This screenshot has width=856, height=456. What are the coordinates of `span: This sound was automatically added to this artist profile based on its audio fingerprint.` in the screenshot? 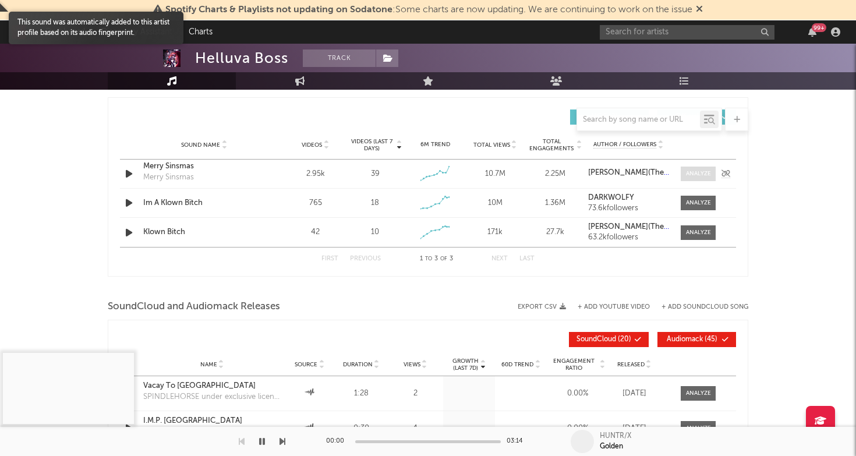 It's located at (96, 28).